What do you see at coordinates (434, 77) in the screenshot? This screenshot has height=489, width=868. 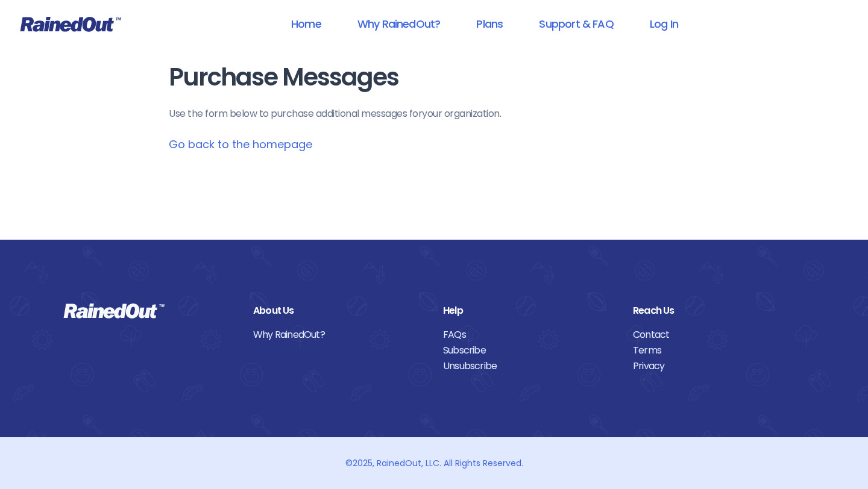 I see `h1: Purchase Messages` at bounding box center [434, 77].